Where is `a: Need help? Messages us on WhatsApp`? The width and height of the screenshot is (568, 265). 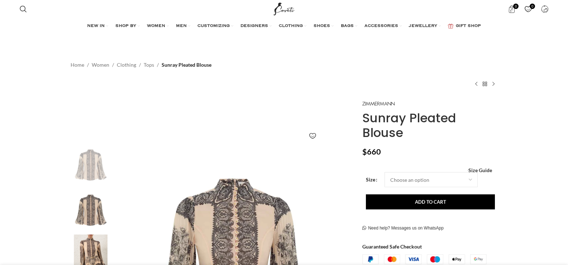
a: Need help? Messages us on WhatsApp is located at coordinates (403, 228).